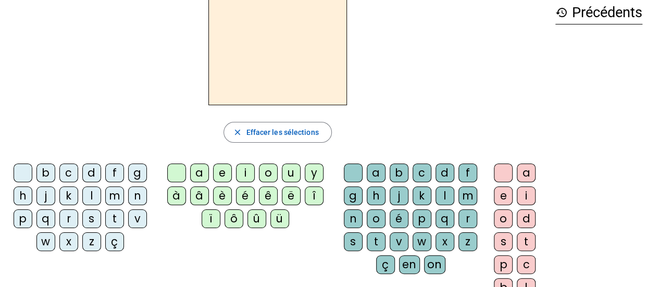  I want to click on div: u, so click(291, 173).